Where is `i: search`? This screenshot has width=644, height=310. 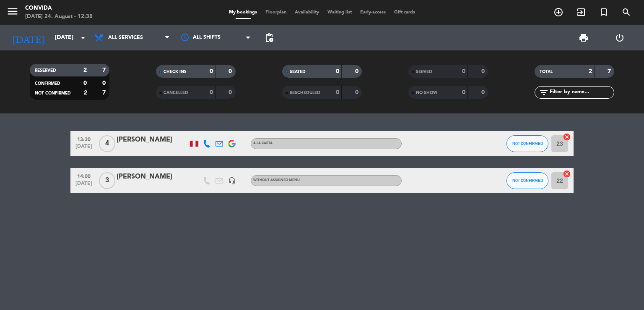
i: search is located at coordinates (626, 12).